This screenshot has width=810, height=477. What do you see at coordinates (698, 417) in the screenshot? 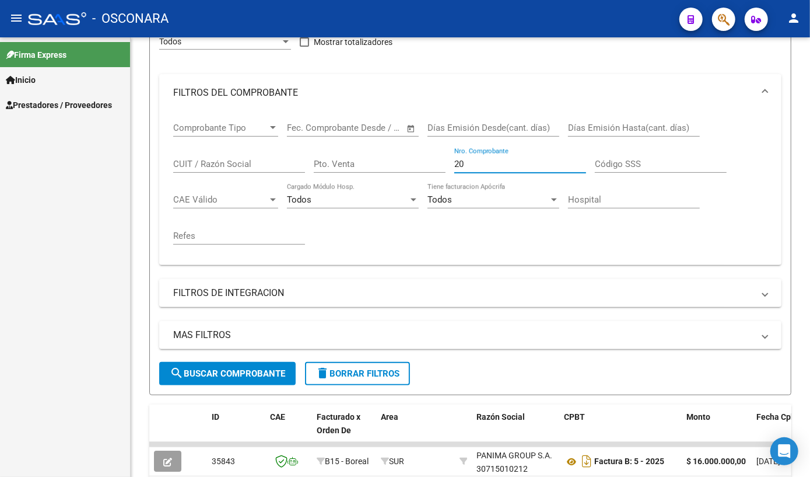
I see `span: Monto` at bounding box center [698, 417].